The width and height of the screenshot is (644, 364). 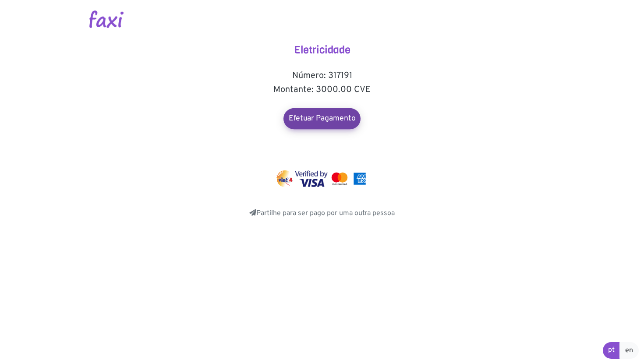 I want to click on a: en, so click(x=629, y=350).